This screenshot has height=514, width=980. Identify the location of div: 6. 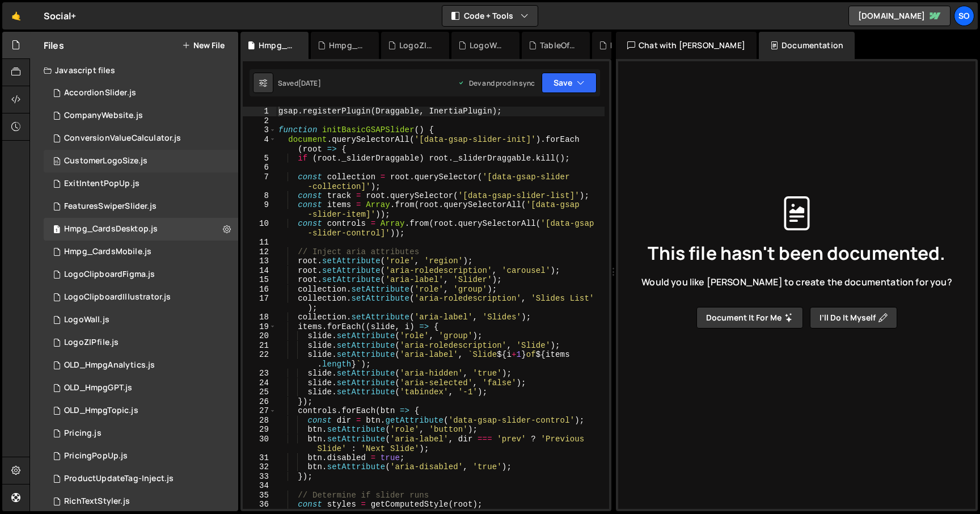
(259, 168).